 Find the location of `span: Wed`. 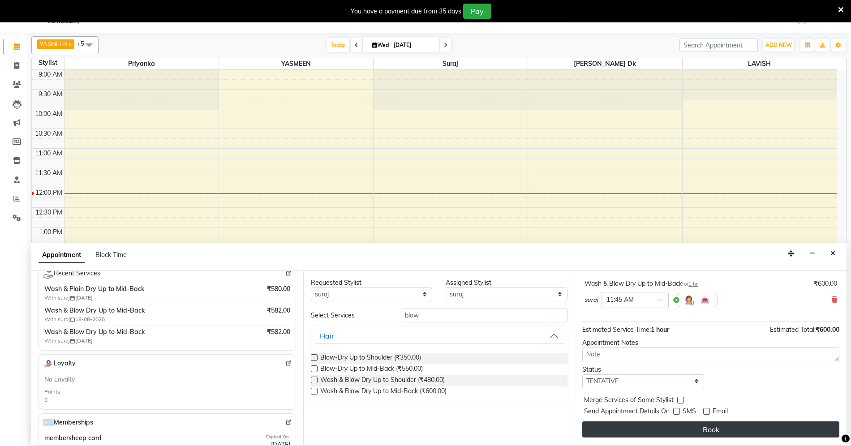

span: Wed is located at coordinates (380, 45).